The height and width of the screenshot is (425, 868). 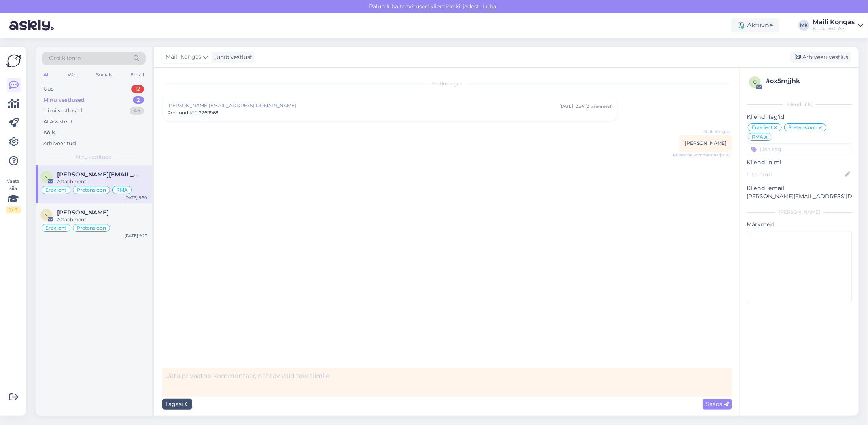 What do you see at coordinates (58, 122) in the screenshot?
I see `div: AI Assistent` at bounding box center [58, 122].